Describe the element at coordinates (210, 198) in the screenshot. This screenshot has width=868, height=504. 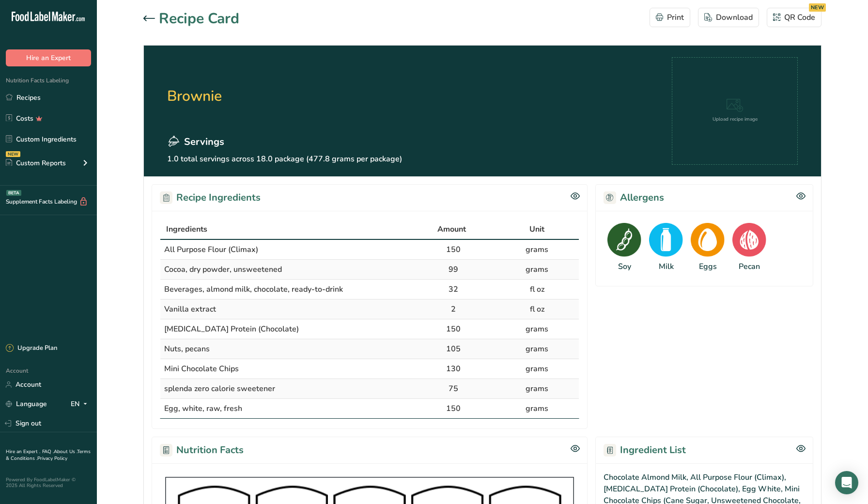
I see `h2: Recipe Ingredients` at that location.